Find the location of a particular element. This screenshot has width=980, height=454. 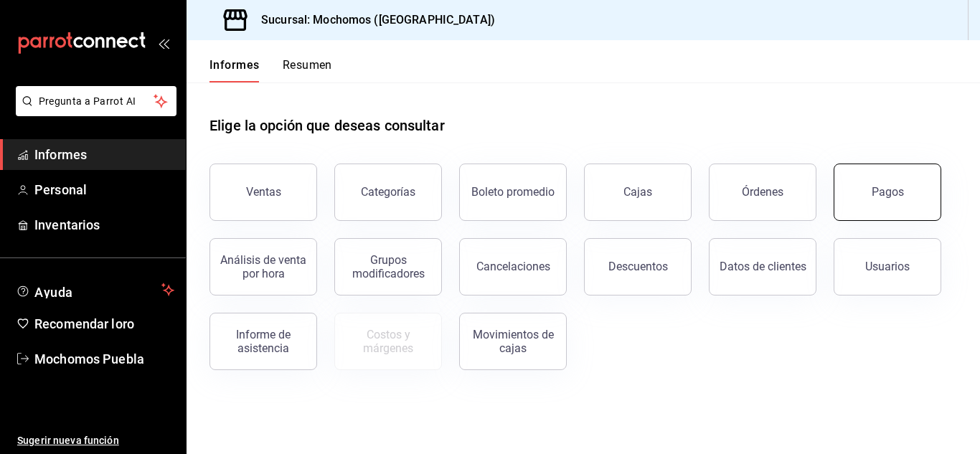

button: Cajas is located at coordinates (638, 192).